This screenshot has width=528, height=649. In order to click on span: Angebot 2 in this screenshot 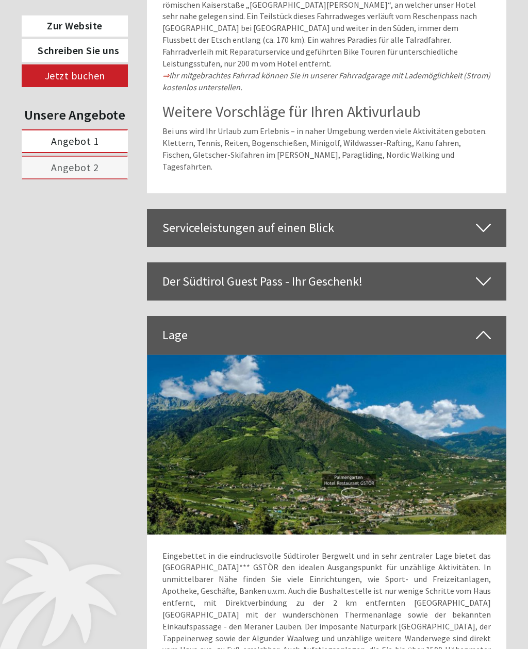, I will do `click(75, 167)`.